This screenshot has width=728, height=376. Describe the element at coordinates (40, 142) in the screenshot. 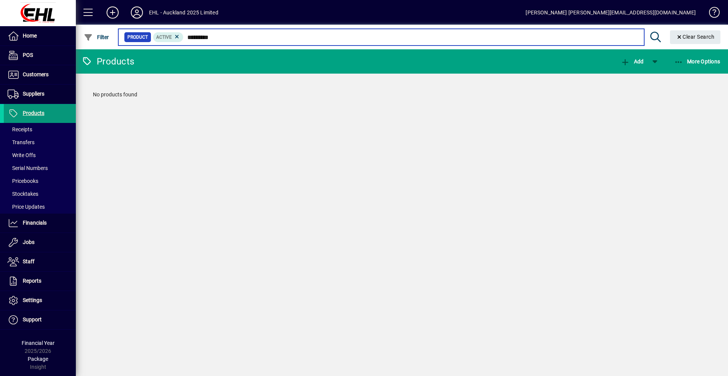

I see `a: Transfers` at that location.